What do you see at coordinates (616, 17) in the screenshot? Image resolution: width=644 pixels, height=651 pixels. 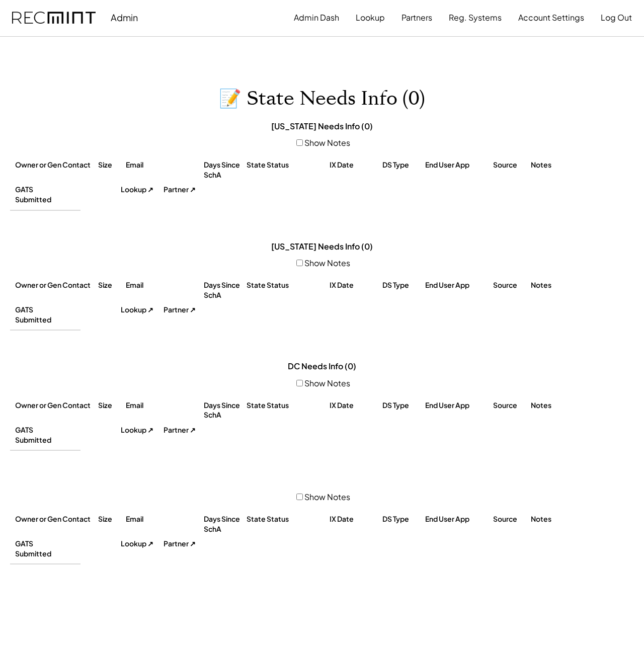 I see `button: Log Out` at bounding box center [616, 17].